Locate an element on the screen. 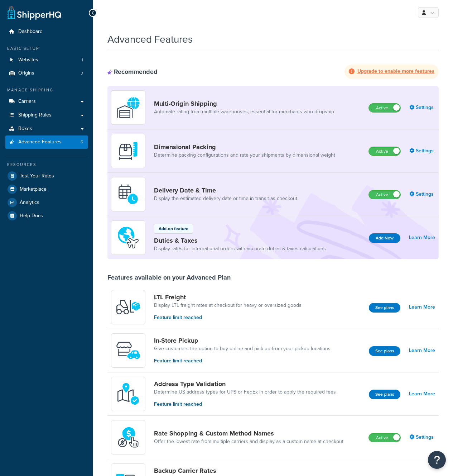 The image size is (453, 476). div: Basic Setup is located at coordinates (47, 48).